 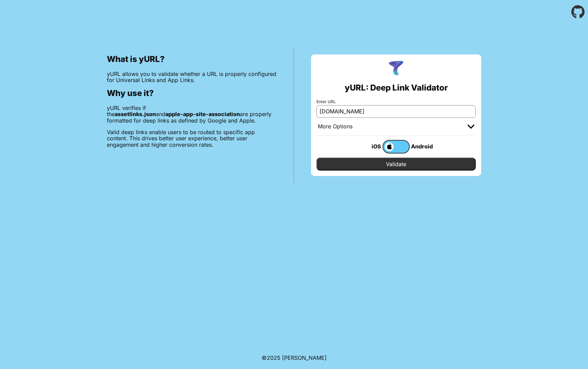 I want to click on h2: yURL: Deep Link Validator, so click(x=396, y=88).